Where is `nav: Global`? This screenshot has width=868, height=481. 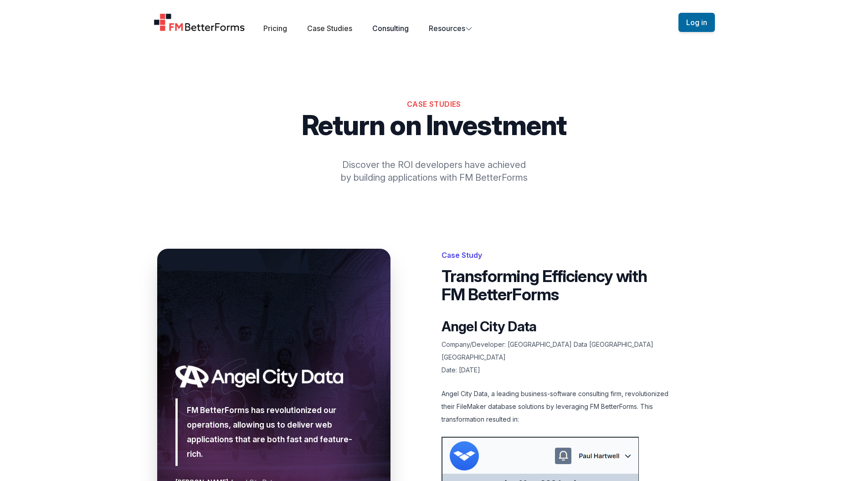 nav: Global is located at coordinates (434, 22).